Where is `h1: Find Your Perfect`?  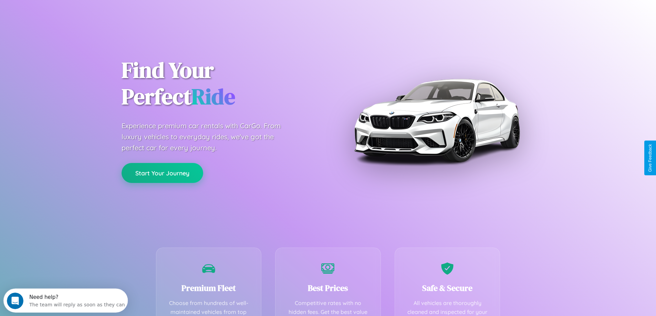 h1: Find Your Perfect is located at coordinates (220, 84).